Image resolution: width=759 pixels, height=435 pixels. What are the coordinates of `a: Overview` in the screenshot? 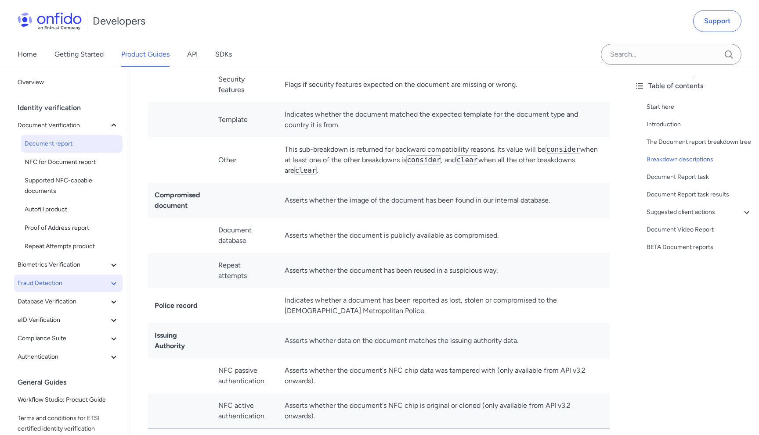 It's located at (68, 83).